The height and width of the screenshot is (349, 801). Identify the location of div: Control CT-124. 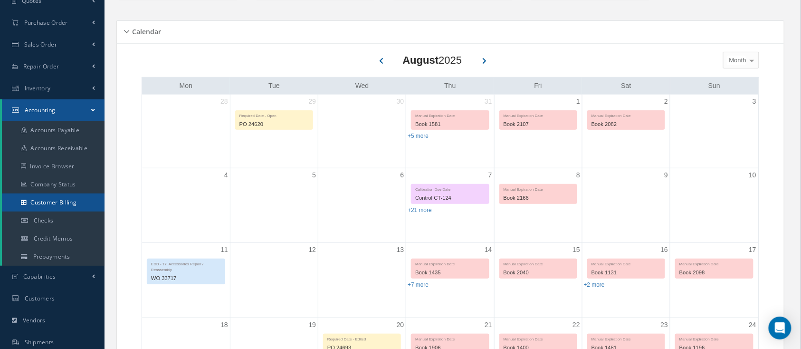
(450, 198).